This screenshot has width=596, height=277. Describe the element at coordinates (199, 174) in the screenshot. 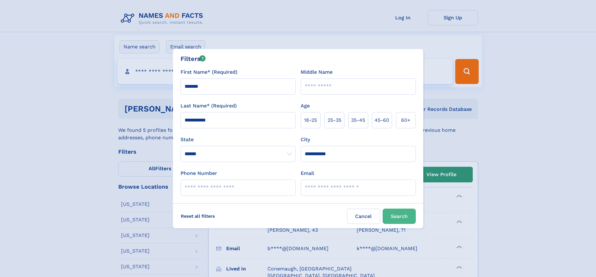

I see `label: Phone Number` at that location.